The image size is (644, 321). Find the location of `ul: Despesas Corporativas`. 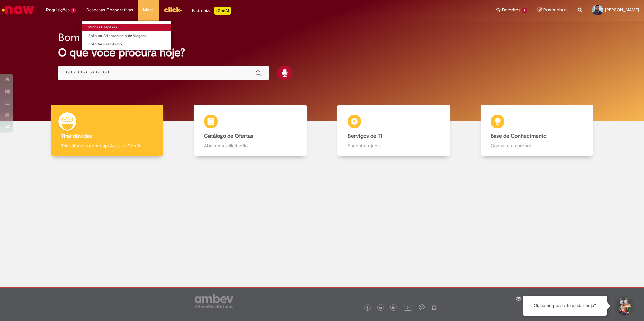

ul: Despesas Corporativas is located at coordinates (126, 35).